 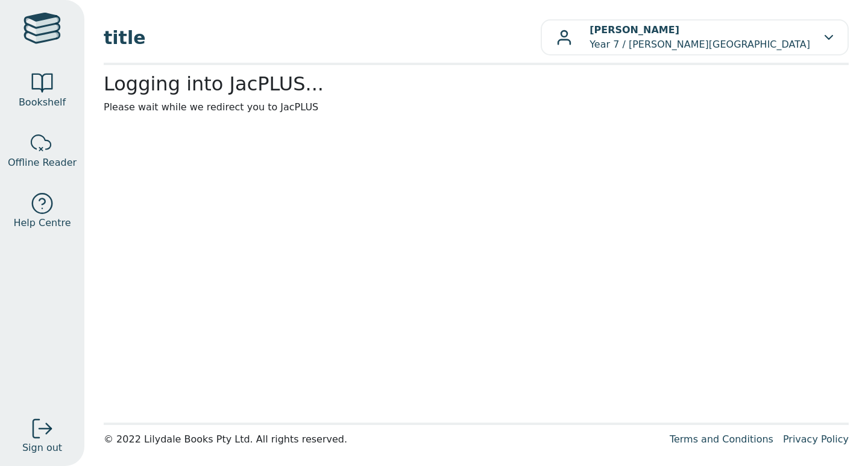 What do you see at coordinates (722, 439) in the screenshot?
I see `a: Terms and Conditions` at bounding box center [722, 439].